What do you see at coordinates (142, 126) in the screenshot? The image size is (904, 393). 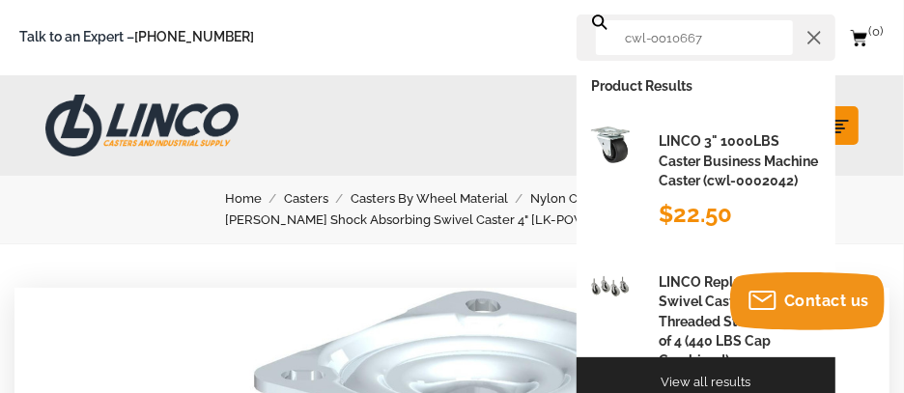 I see `img: LINCO CASTERS & INDUSTRIAL SUPPLY` at bounding box center [142, 126].